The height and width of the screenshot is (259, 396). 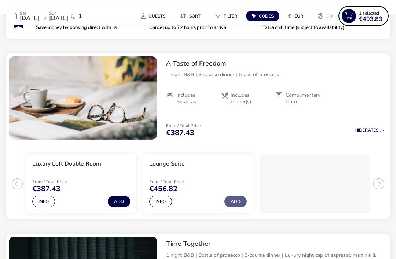 What do you see at coordinates (325, 16) in the screenshot?
I see `button: en` at bounding box center [325, 16].